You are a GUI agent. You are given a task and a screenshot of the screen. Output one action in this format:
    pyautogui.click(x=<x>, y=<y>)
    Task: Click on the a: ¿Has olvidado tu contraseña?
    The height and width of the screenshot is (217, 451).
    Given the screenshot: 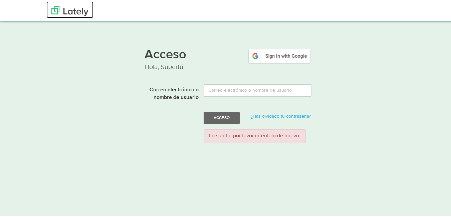 What is the action you would take?
    pyautogui.click(x=281, y=115)
    